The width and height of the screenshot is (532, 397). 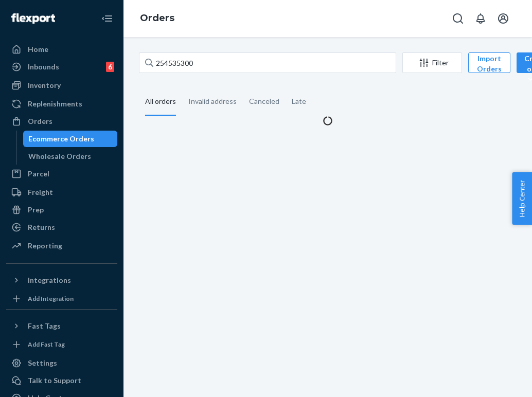 What do you see at coordinates (61, 49) in the screenshot?
I see `a: Home` at bounding box center [61, 49].